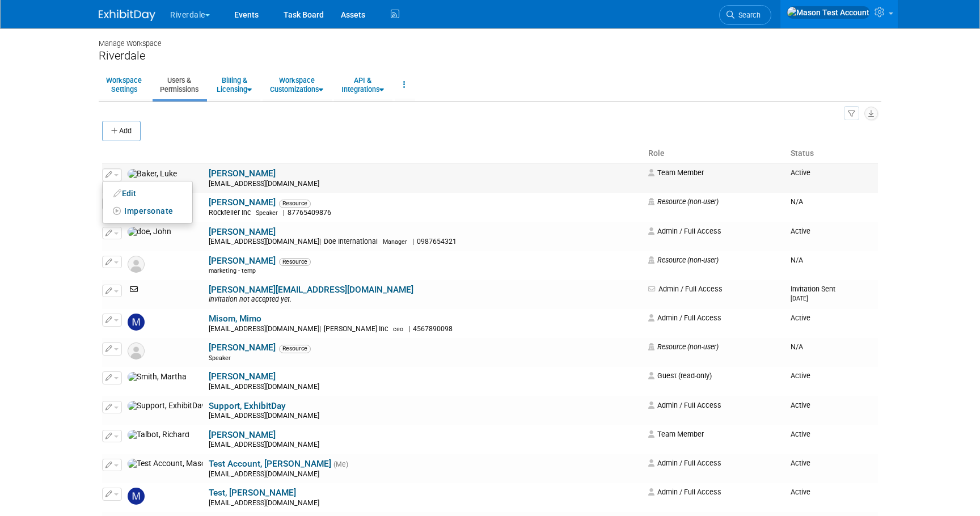  I want to click on img: ExhibitDay, so click(127, 15).